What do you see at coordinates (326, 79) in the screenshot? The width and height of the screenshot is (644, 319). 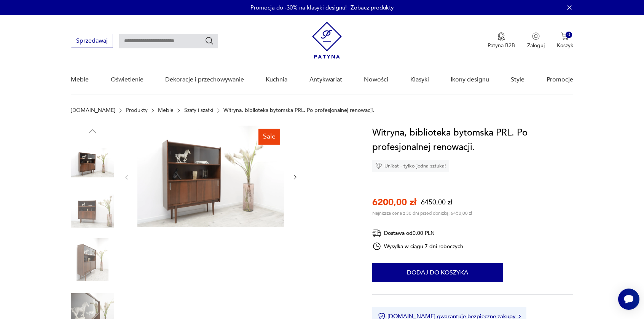 I see `a: Antykwariat` at bounding box center [326, 79].